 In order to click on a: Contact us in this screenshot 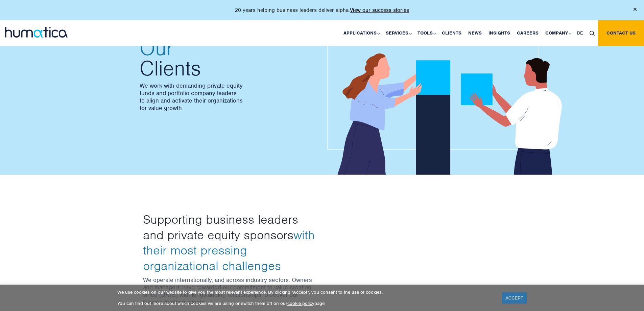, I will do `click(621, 33)`.